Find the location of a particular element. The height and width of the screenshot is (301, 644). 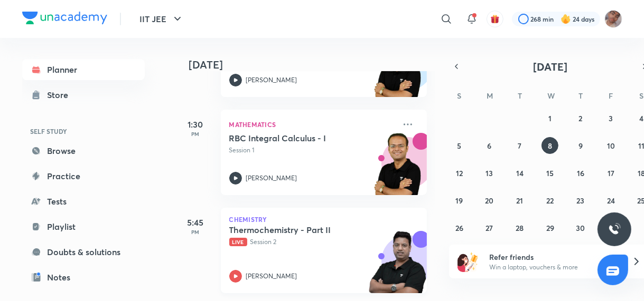

button: October 1, 2025 is located at coordinates (550, 118).